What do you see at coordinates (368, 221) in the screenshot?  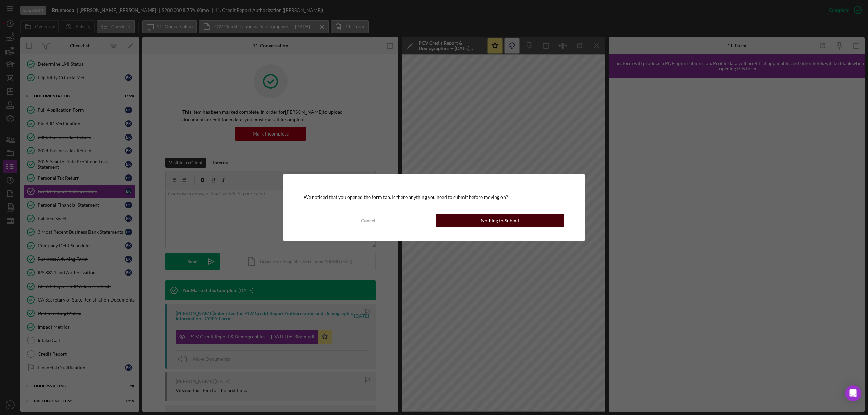 I see `button: Cancel` at bounding box center [368, 221].